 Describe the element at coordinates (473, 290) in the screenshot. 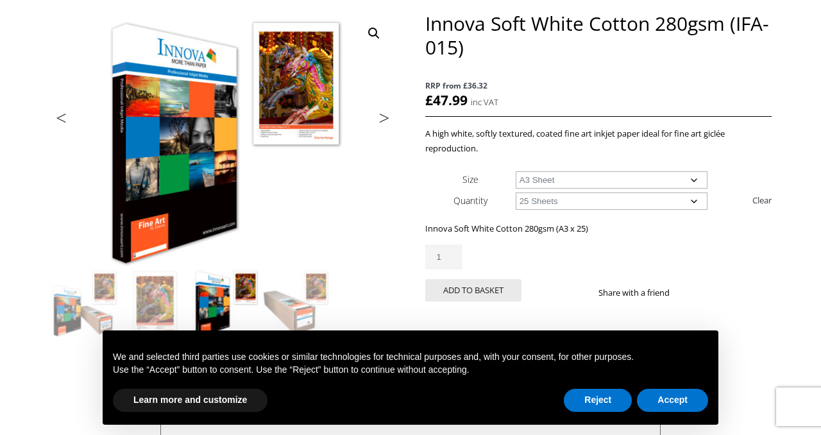

I see `button: Add to basket` at that location.